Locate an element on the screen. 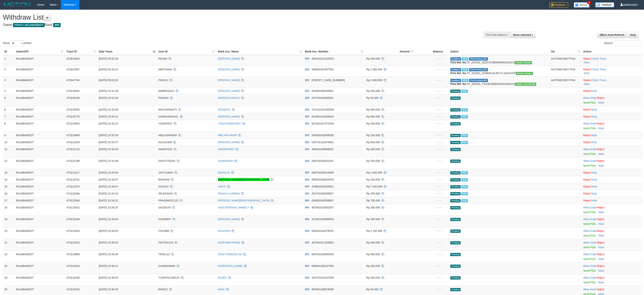 This screenshot has width=644, height=295. span: 473120770 is located at coordinates (73, 117).